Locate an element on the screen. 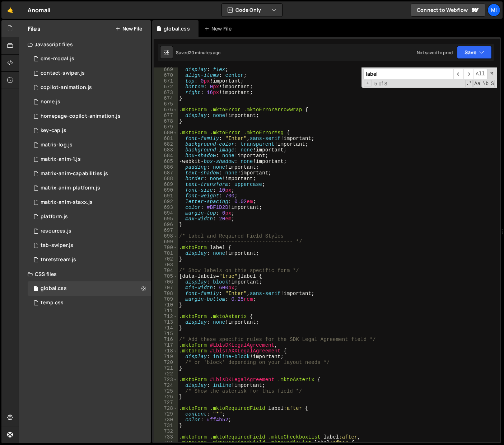 The image size is (504, 445). div: 15093/42609.js is located at coordinates (89, 59).